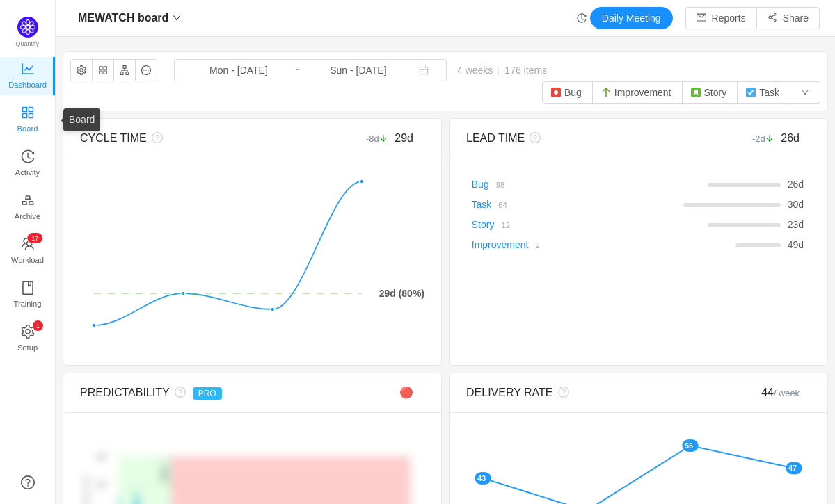  What do you see at coordinates (27, 260) in the screenshot?
I see `span: Workload` at bounding box center [27, 260].